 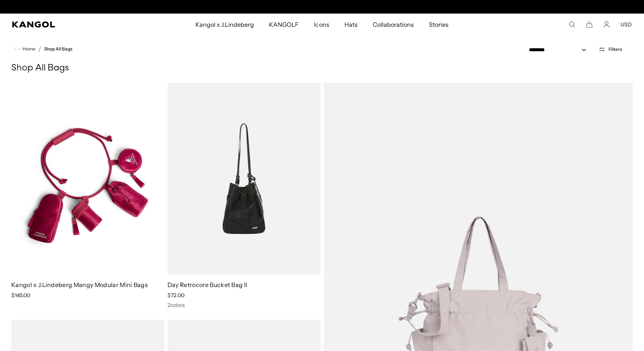 I want to click on img: Kangol x J.Lindeberg Mangy Modular Mini Bags, so click(x=88, y=179).